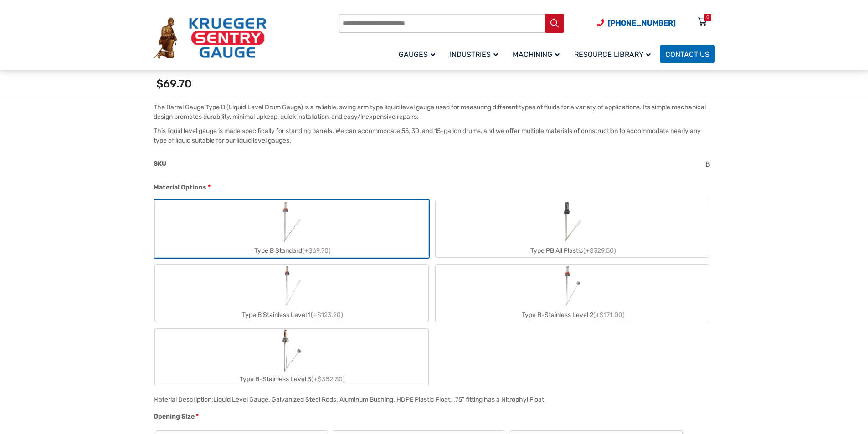  What do you see at coordinates (476, 54) in the screenshot?
I see `a: Industries` at bounding box center [476, 54].